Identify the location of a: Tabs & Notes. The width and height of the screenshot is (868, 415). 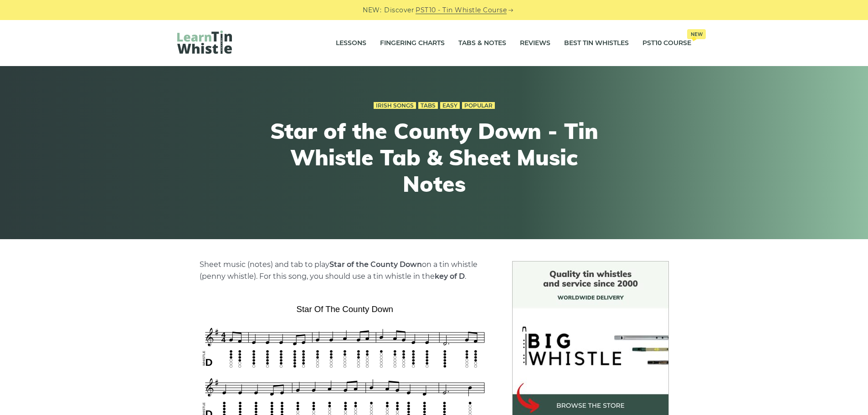
(482, 44).